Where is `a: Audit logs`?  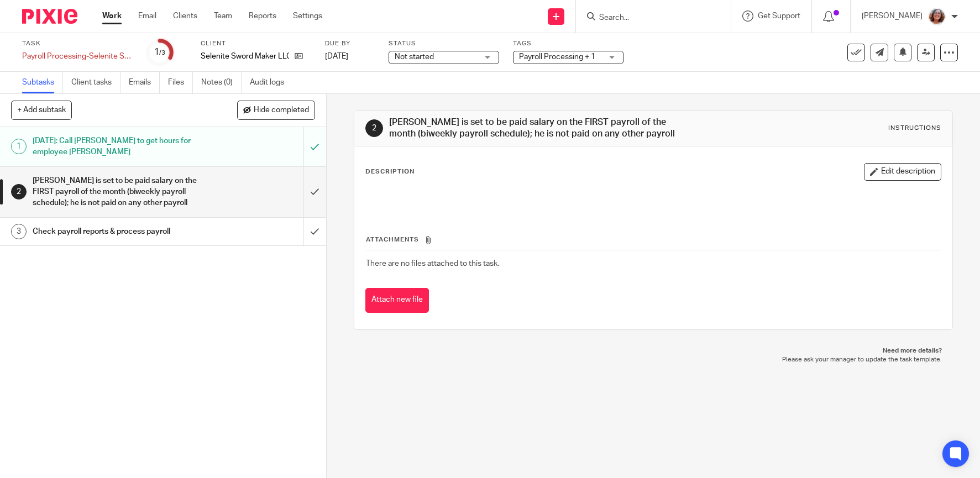
a: Audit logs is located at coordinates (271, 82).